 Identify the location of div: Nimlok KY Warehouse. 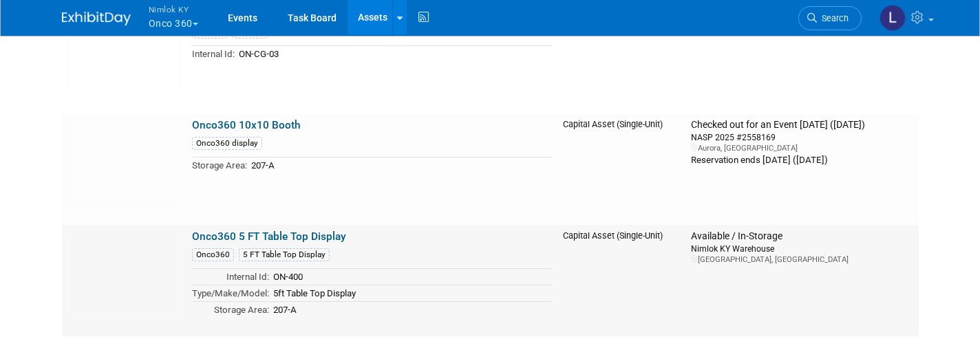
(802, 248).